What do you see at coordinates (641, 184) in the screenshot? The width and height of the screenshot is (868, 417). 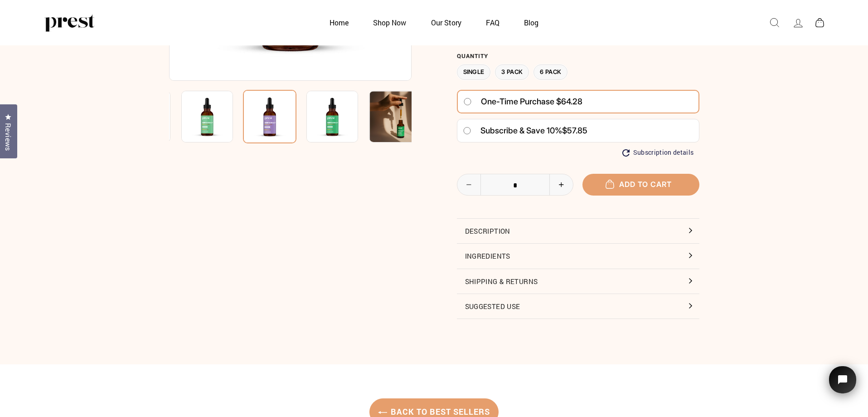 I see `span: Add to cart` at bounding box center [641, 184].